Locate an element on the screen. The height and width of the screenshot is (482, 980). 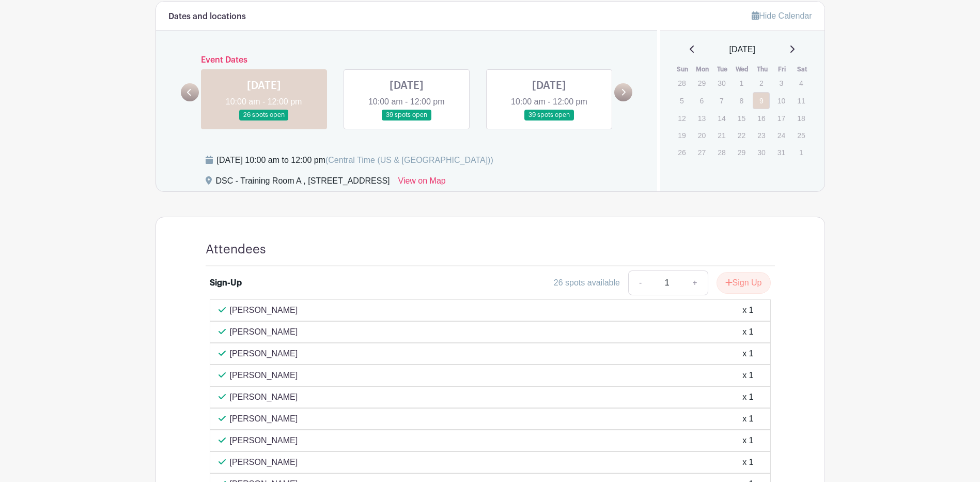
p: 22 is located at coordinates (741, 135).